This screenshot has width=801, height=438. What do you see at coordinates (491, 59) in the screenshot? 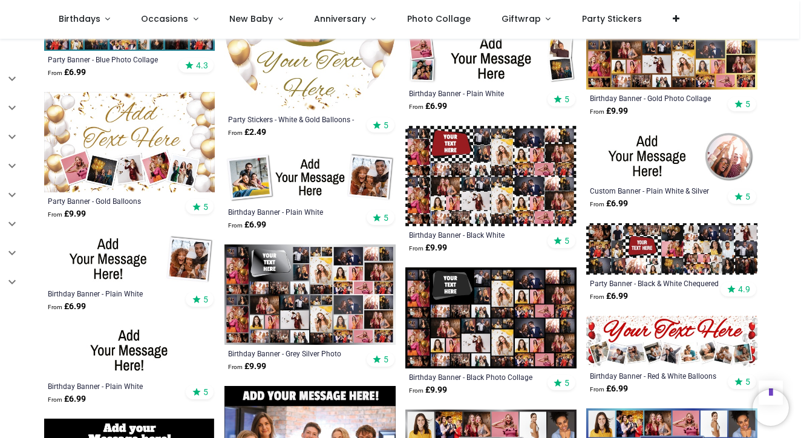
I see `img: Personalised Birthday Banner - Plain White - 4 Photo Upload` at bounding box center [491, 59].